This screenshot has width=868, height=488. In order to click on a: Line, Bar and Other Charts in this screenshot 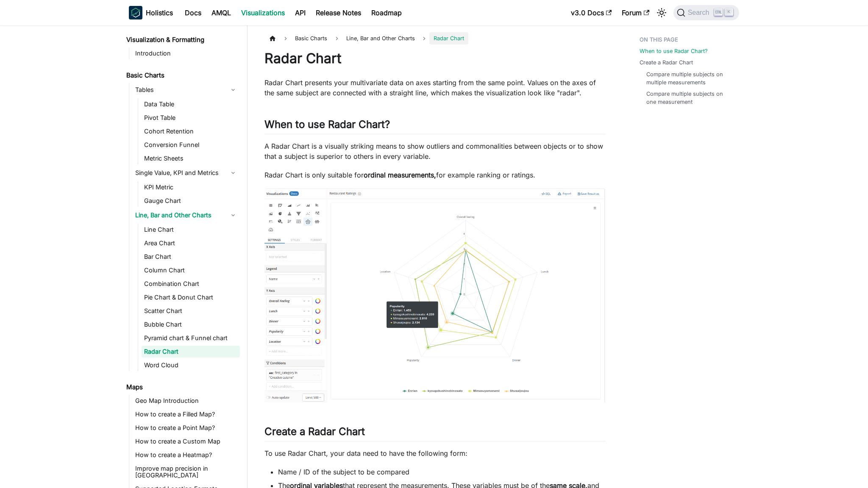, I will do `click(186, 216)`.